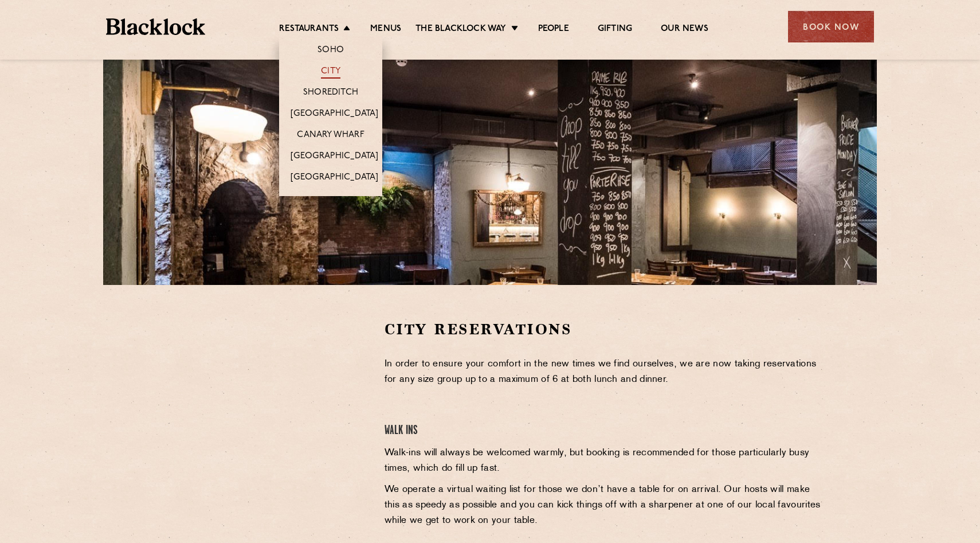 This screenshot has height=543, width=980. Describe the element at coordinates (331, 73) in the screenshot. I see `a: City` at that location.